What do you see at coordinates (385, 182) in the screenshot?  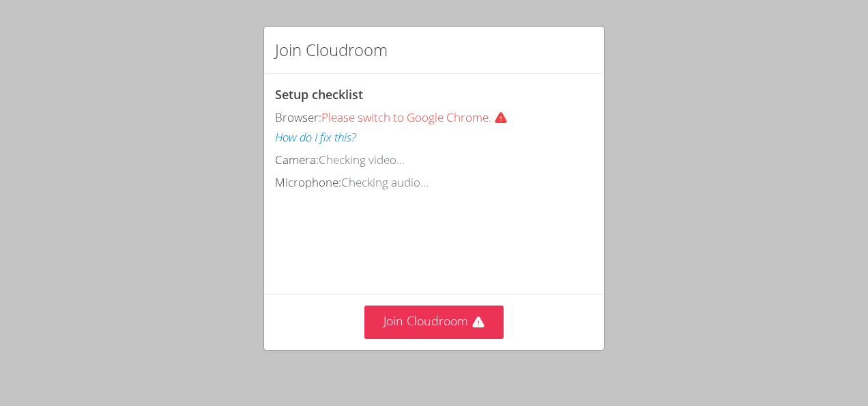 I see `span: Checking audio...` at bounding box center [385, 182].